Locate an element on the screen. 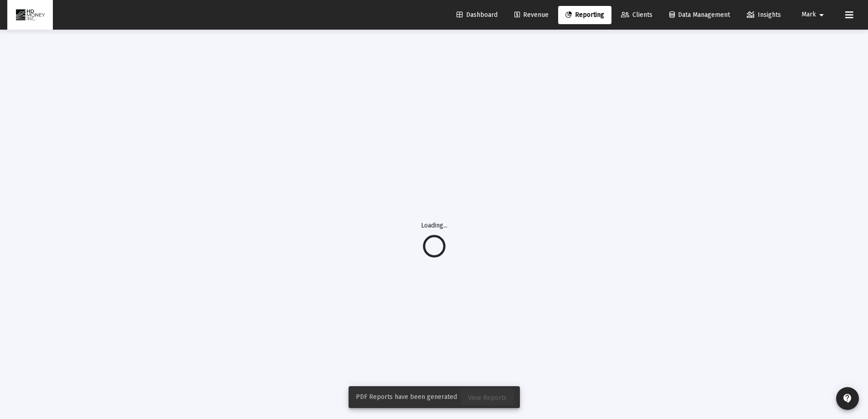  span: View Reports is located at coordinates (487, 398).